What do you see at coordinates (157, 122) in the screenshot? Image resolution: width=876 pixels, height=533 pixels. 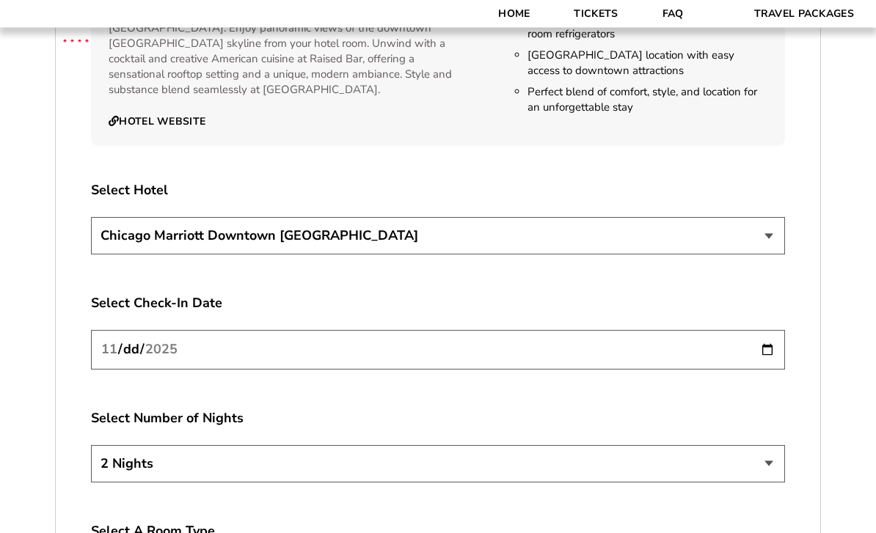 I see `a: Hotel Website` at bounding box center [157, 122].